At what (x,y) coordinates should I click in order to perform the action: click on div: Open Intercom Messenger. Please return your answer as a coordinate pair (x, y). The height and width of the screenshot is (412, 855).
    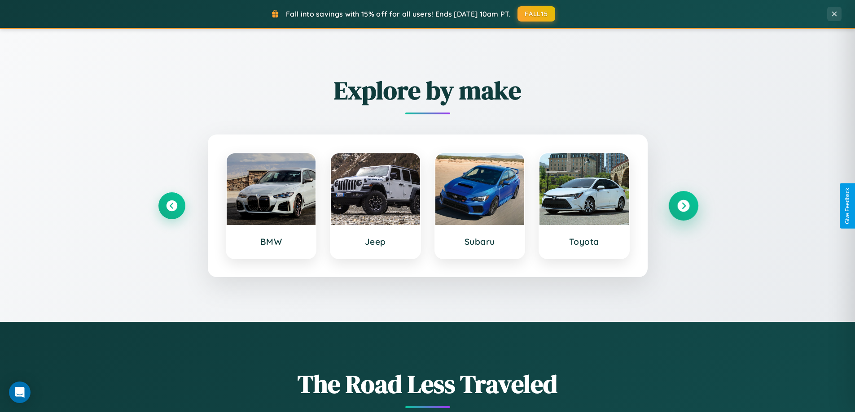
    Looking at the image, I should click on (20, 393).